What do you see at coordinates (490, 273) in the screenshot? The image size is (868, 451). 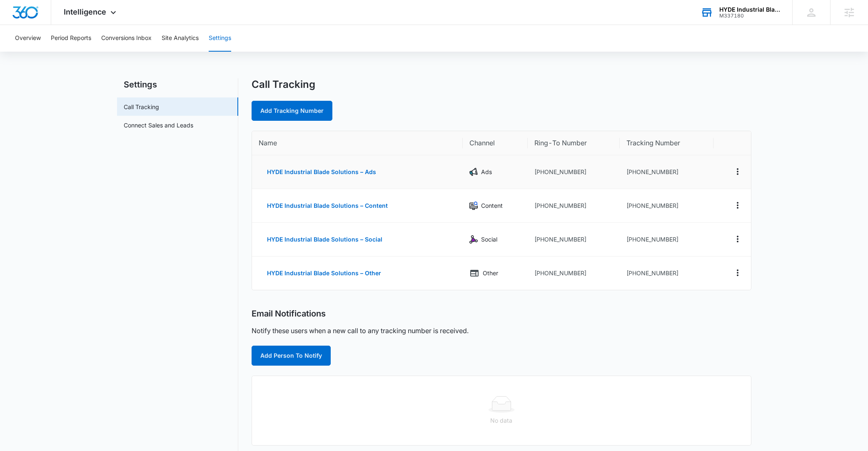 I see `p: Other` at bounding box center [490, 273].